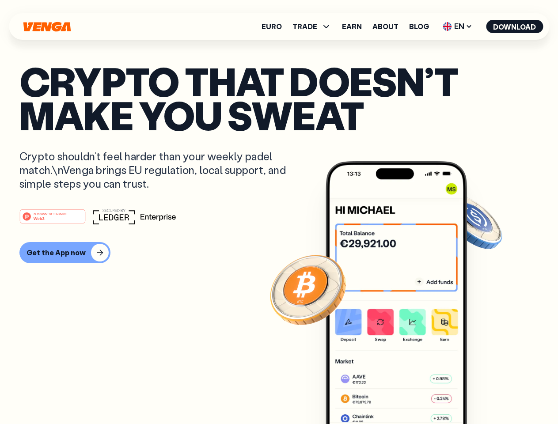 This screenshot has width=558, height=424. I want to click on a: Earn, so click(352, 27).